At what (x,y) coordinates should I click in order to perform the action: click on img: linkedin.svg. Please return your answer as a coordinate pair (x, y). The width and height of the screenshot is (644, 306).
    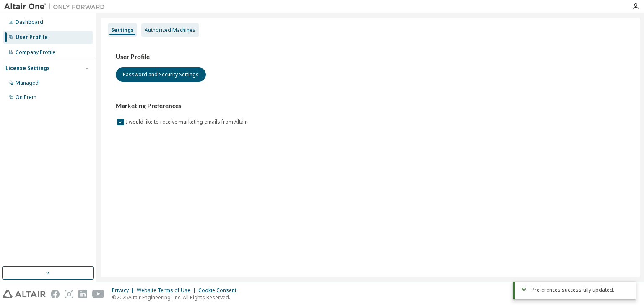
    Looking at the image, I should click on (82, 294).